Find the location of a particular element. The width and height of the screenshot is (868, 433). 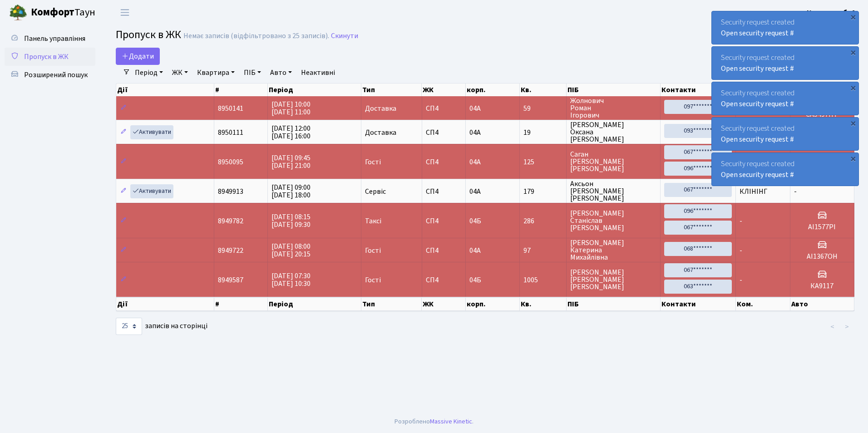

span: КЛІНІНГ is located at coordinates (753, 191).